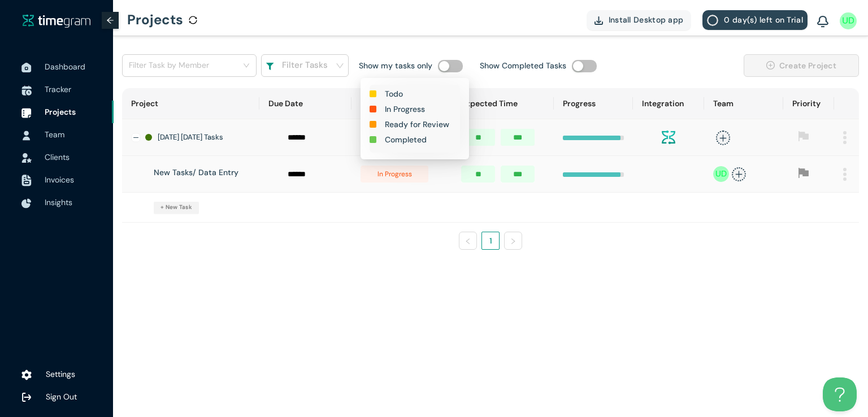  I want to click on span: 0 day(s) left on Trial, so click(763, 20).